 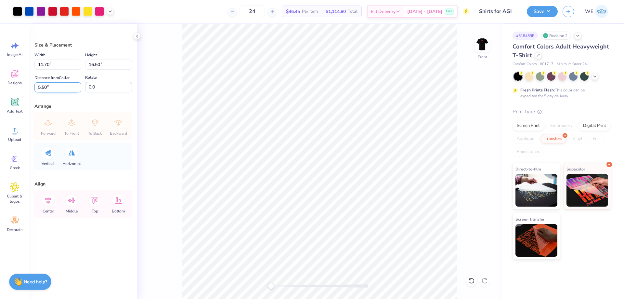 What do you see at coordinates (449, 11) in the screenshot?
I see `span: Free` at bounding box center [449, 11].